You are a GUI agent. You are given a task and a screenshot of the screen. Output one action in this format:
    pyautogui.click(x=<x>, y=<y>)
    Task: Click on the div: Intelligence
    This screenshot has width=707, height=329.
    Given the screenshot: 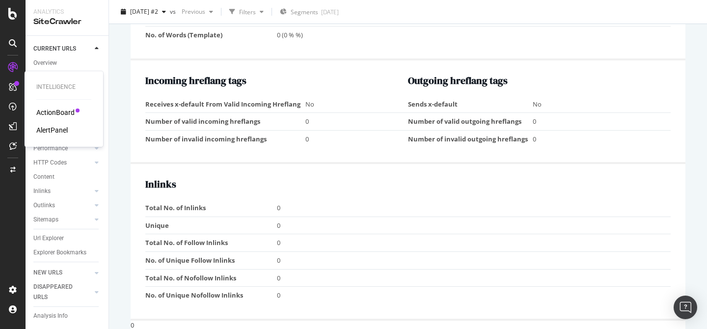 What is the action you would take?
    pyautogui.click(x=64, y=87)
    